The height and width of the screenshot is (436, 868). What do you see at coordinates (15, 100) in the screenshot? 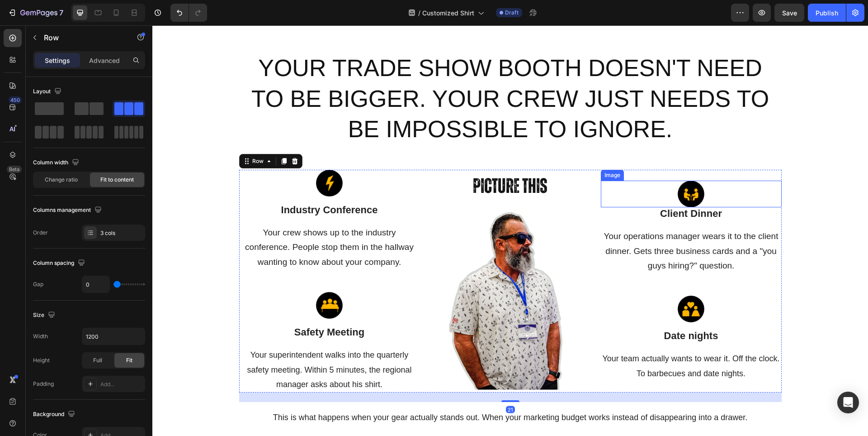
I see `div: 450` at bounding box center [15, 100].